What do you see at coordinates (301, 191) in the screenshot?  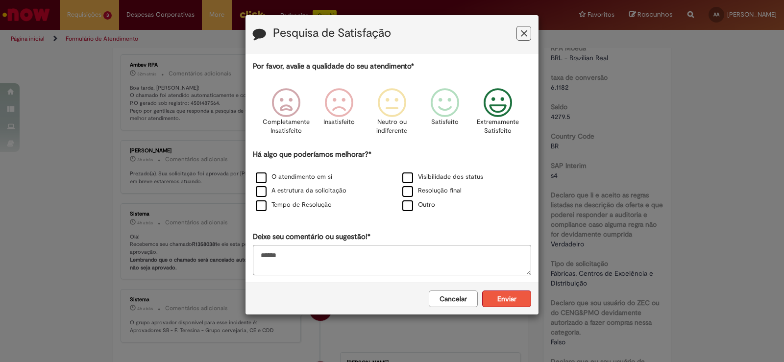 I see `label: A estrutura da solicitação` at bounding box center [301, 191].